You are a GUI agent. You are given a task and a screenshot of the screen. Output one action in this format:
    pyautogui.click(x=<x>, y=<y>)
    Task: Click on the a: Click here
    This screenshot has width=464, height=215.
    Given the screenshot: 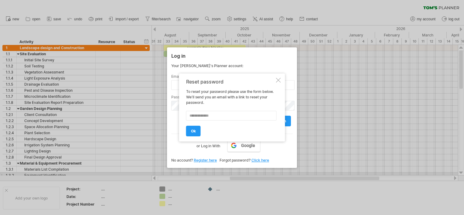 What is the action you would take?
    pyautogui.click(x=260, y=160)
    